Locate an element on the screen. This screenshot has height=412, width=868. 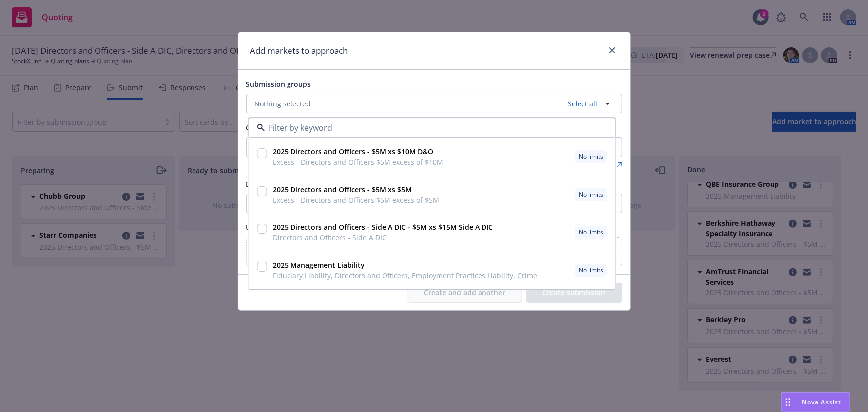
button: Nothing selected is located at coordinates (434, 148).